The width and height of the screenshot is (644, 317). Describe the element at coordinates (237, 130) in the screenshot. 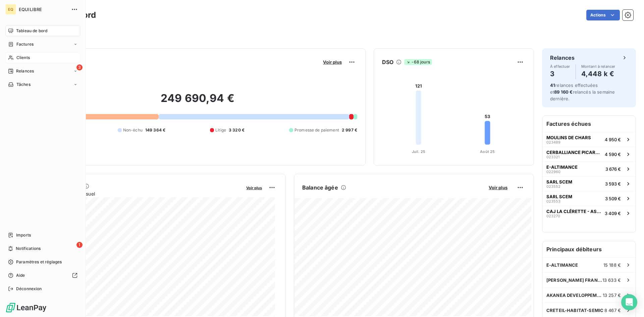

I see `span: 3 320 €` at that location.